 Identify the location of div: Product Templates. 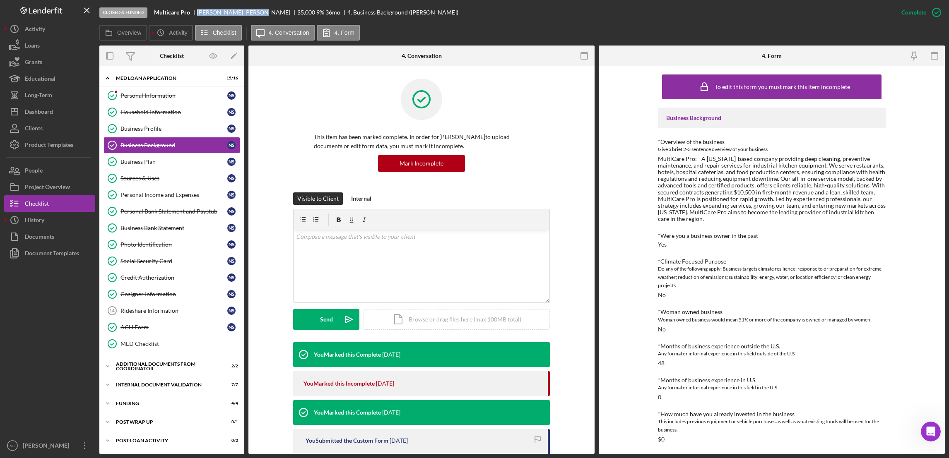
(49, 146).